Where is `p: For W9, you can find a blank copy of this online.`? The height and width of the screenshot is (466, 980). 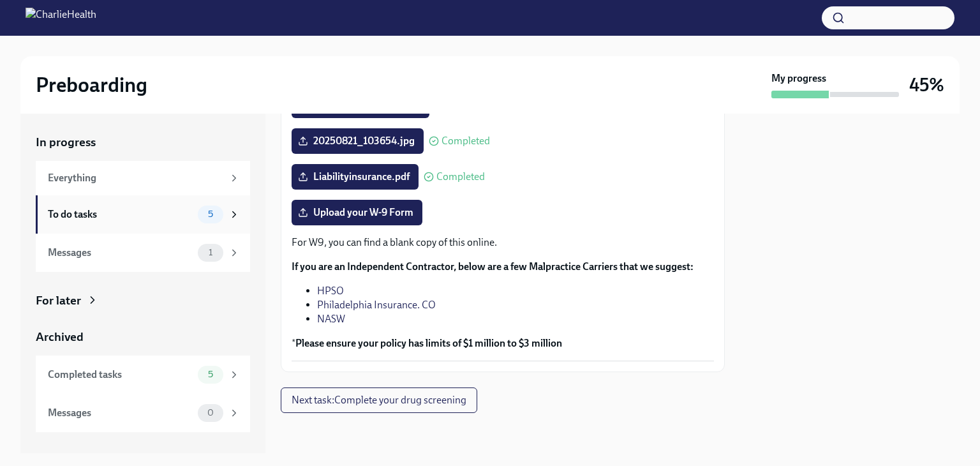 p: For W9, you can find a blank copy of this online. is located at coordinates (502, 243).